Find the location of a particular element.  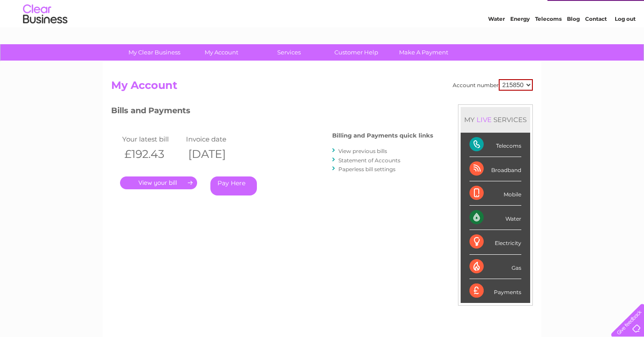

a: Water is located at coordinates (497, 41).